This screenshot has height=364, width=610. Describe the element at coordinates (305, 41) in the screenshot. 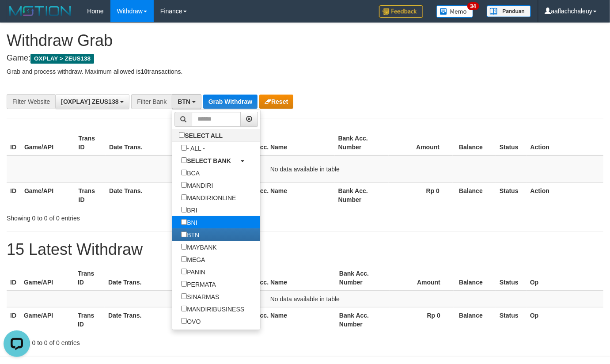

I see `h1: Withdraw Grab` at that location.